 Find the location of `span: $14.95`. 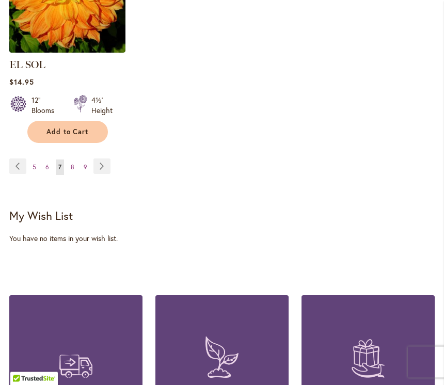

span: $14.95 is located at coordinates (22, 82).